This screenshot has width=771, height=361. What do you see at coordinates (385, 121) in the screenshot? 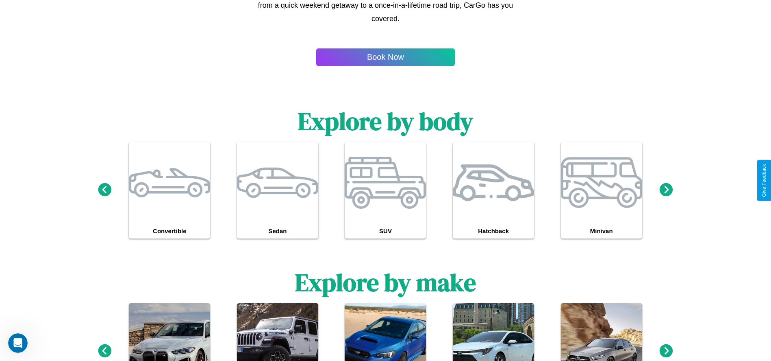
I see `h1: Explore by body` at bounding box center [385, 121].